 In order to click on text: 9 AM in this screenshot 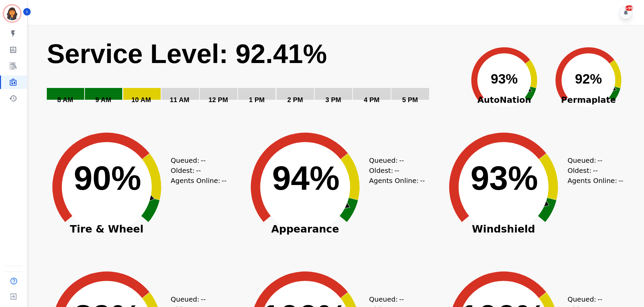, I will do `click(103, 99)`.